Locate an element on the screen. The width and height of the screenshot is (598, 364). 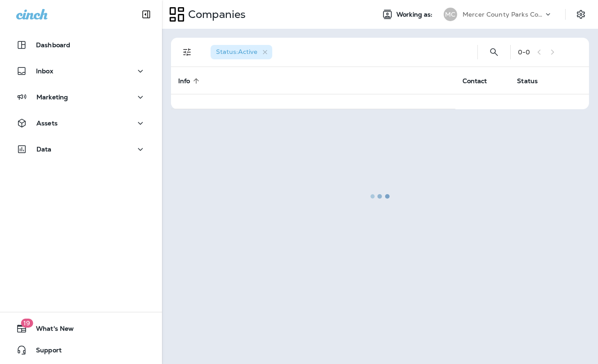
button: Settings is located at coordinates (581, 15).